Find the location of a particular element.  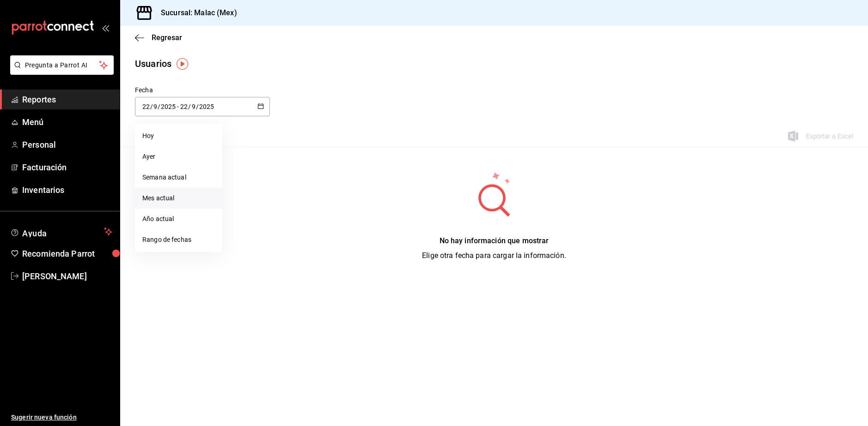

button: Tooltip marker is located at coordinates (182, 64).